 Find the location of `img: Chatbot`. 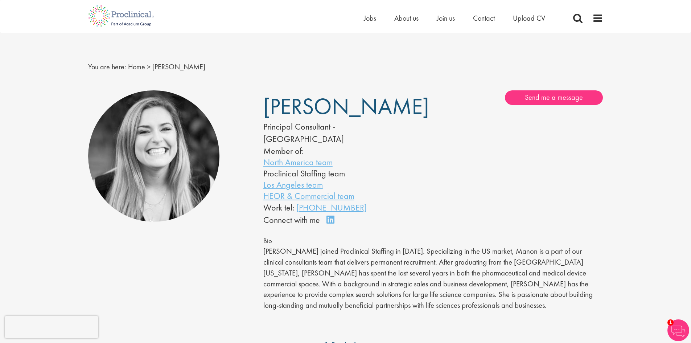

img: Chatbot is located at coordinates (678, 330).